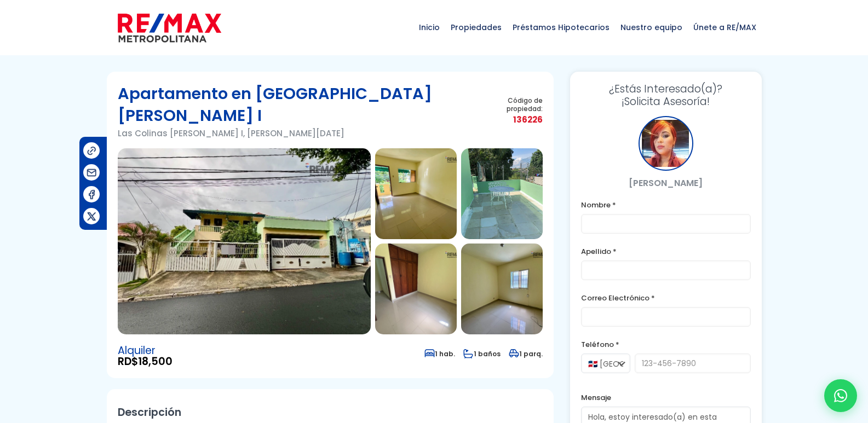 This screenshot has width=868, height=423. I want to click on span: Alquiler, so click(145, 351).